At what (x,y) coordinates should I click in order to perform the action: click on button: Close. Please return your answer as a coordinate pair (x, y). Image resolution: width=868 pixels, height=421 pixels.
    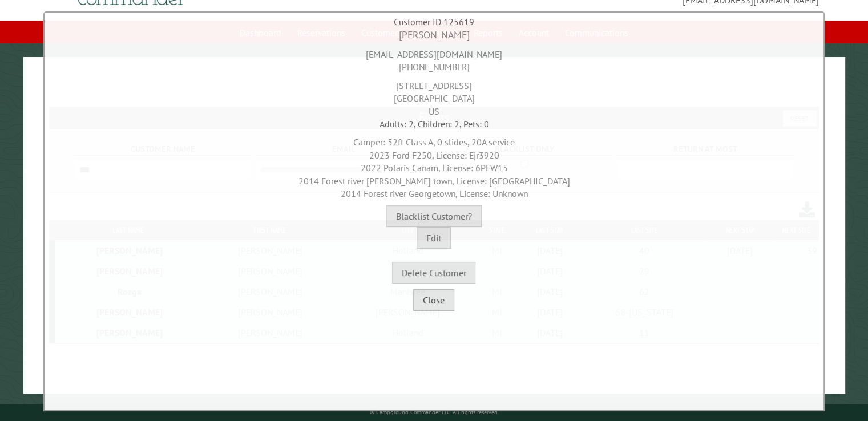
    Looking at the image, I should click on (434, 300).